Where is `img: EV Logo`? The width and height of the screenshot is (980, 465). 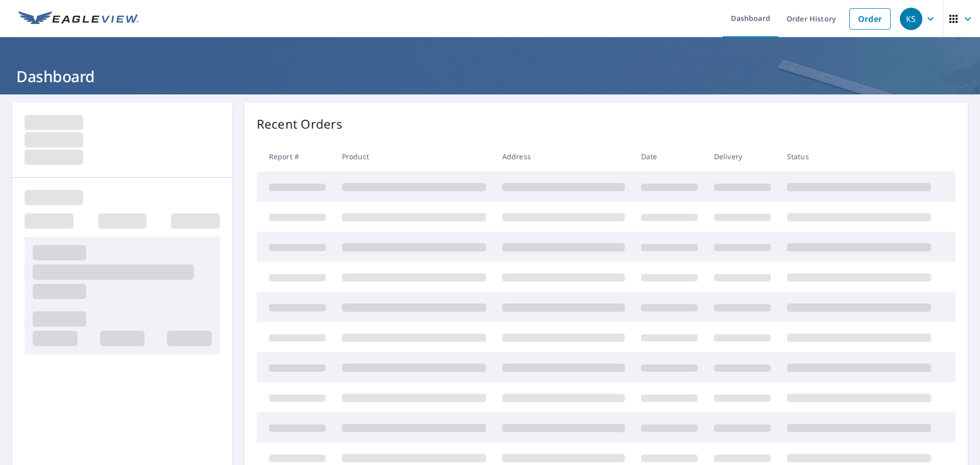
img: EV Logo is located at coordinates (78, 19).